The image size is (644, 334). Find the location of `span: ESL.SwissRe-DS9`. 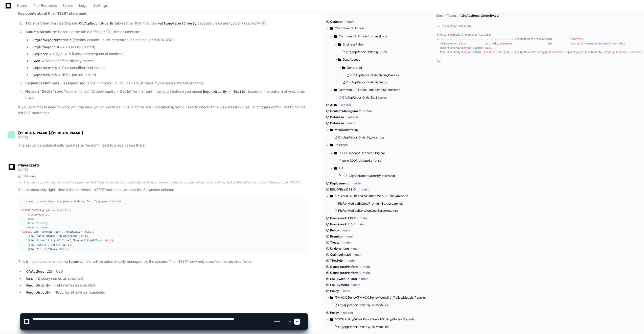

span: ESL.SwissRe-DS9 is located at coordinates (344, 279).